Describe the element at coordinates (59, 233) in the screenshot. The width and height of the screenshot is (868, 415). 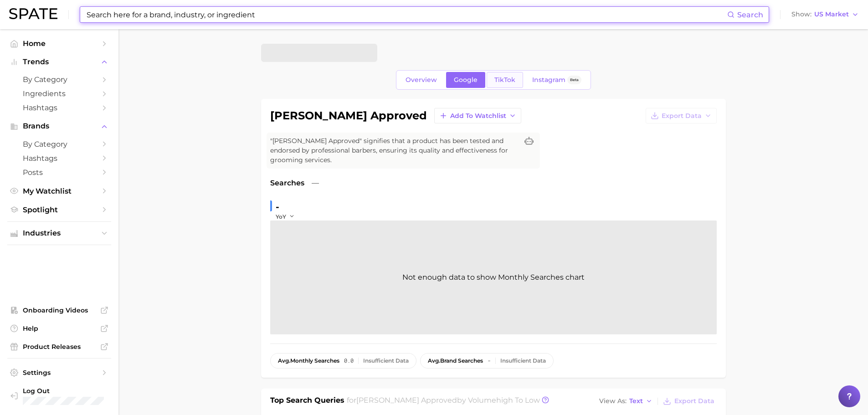
I see `span: Industries` at that location.